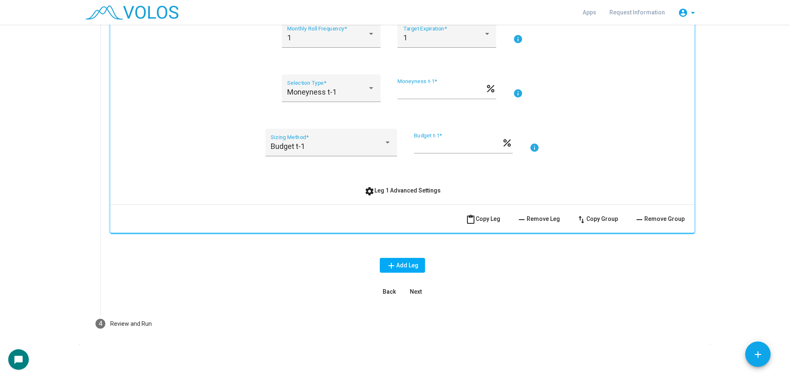  I want to click on button: Remove Group, so click(660, 219).